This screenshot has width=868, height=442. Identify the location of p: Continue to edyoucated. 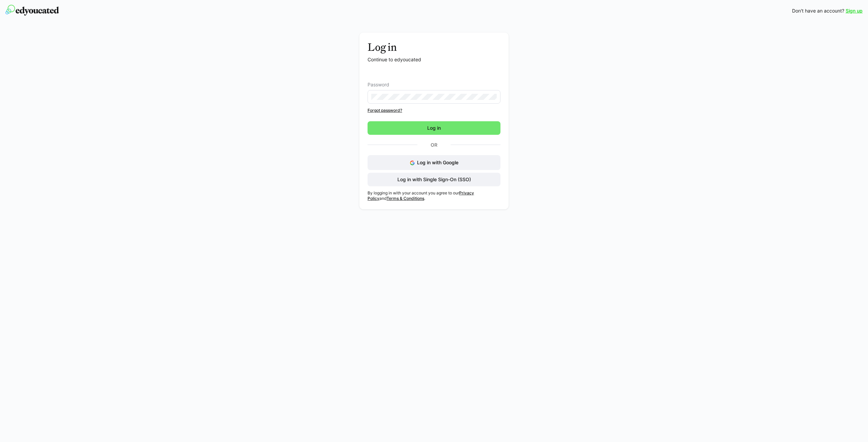
(434, 60).